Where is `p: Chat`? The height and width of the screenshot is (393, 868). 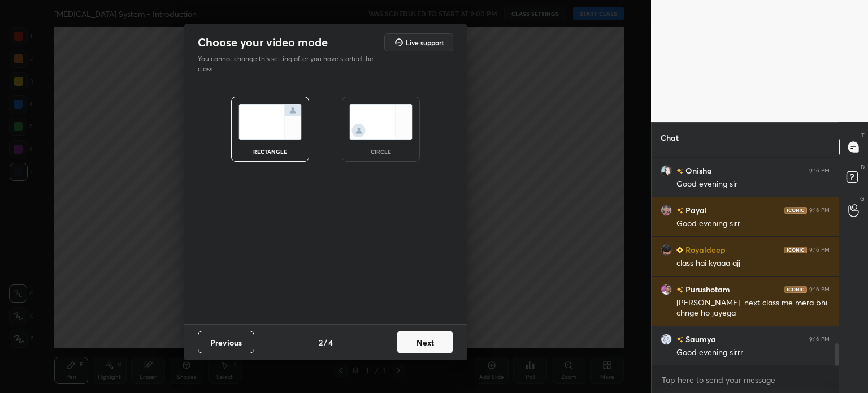
p: Chat is located at coordinates (670, 137).